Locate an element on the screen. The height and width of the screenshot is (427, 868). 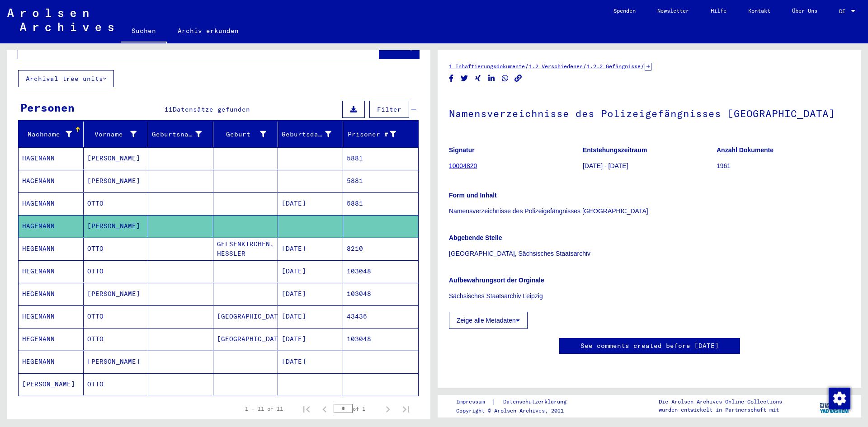
span: Datensätze gefunden is located at coordinates (211, 110).